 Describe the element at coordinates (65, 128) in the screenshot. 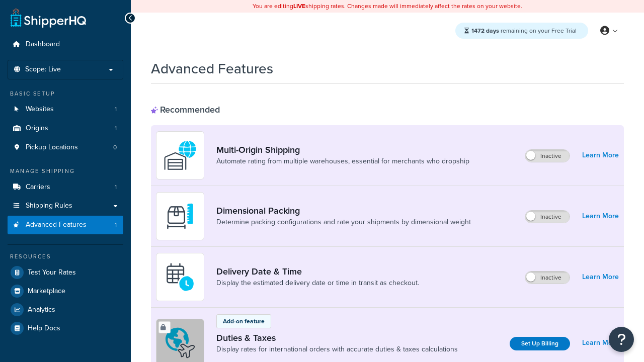

I see `li: Origins` at that location.